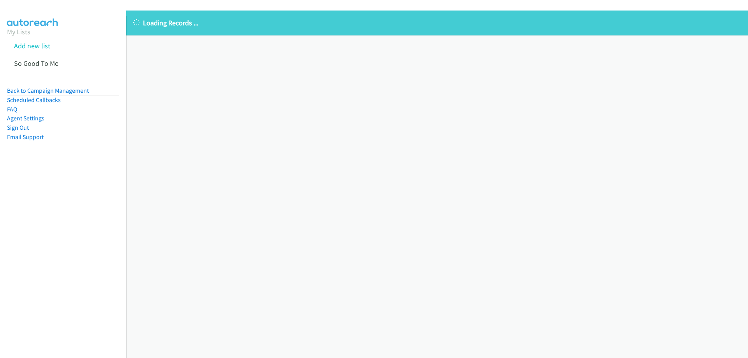 The image size is (748, 358). What do you see at coordinates (26, 118) in the screenshot?
I see `a: Agent Settings` at bounding box center [26, 118].